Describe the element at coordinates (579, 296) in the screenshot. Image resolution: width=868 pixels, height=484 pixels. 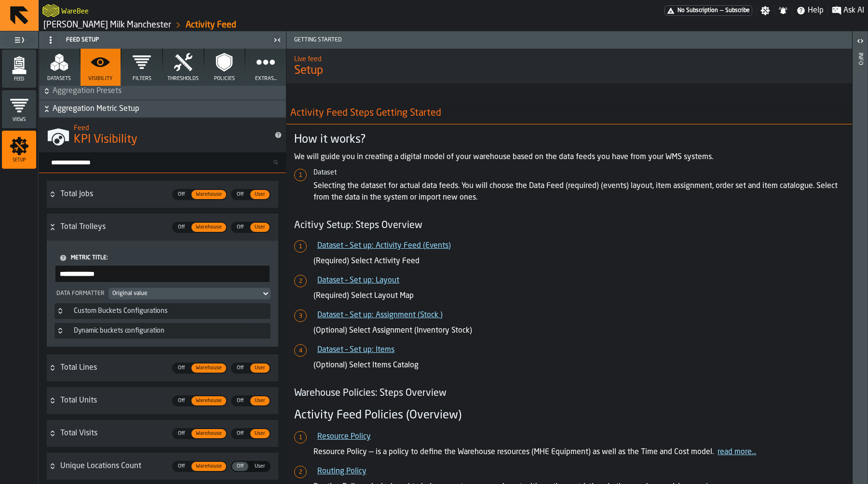
I see `p: (Required) Select Layout Map` at that location.